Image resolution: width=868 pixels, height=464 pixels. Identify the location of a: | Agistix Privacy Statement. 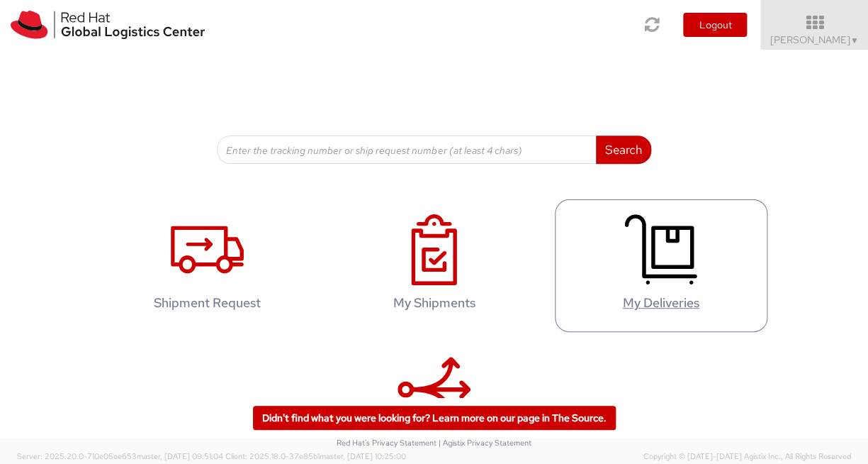
(485, 443).